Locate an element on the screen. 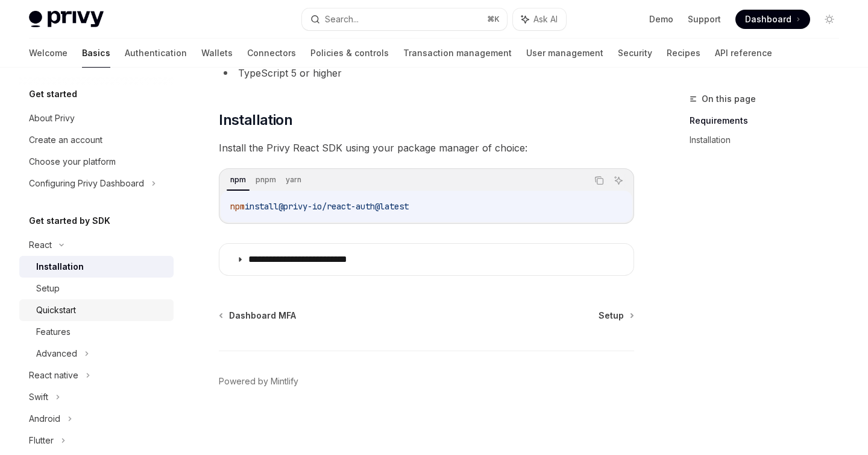 The height and width of the screenshot is (455, 868). h5: Get started is located at coordinates (53, 94).